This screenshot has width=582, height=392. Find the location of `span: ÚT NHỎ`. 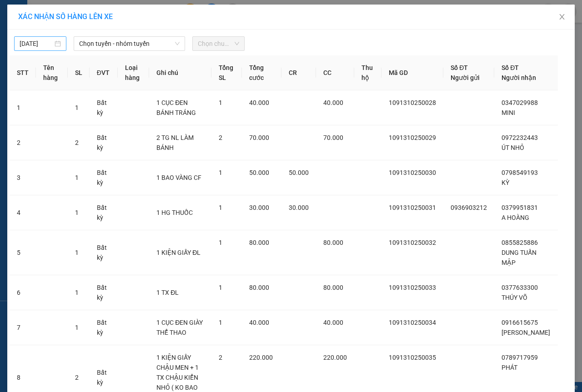

span: ÚT NHỎ is located at coordinates (513, 148).